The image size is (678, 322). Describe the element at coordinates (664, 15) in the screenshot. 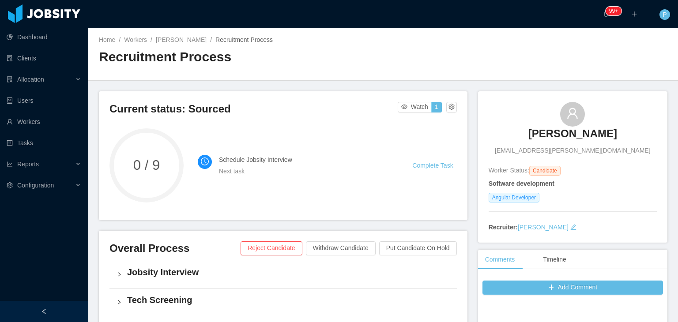

I see `span: P` at that location.